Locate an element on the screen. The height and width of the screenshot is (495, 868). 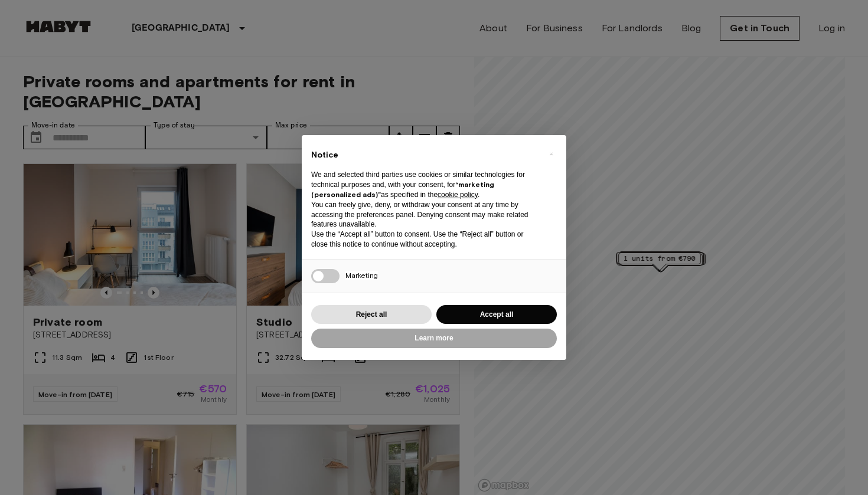
p: We and selected third parties use cookies or similar technologies for technical purposes and, wit... is located at coordinates (425, 185).